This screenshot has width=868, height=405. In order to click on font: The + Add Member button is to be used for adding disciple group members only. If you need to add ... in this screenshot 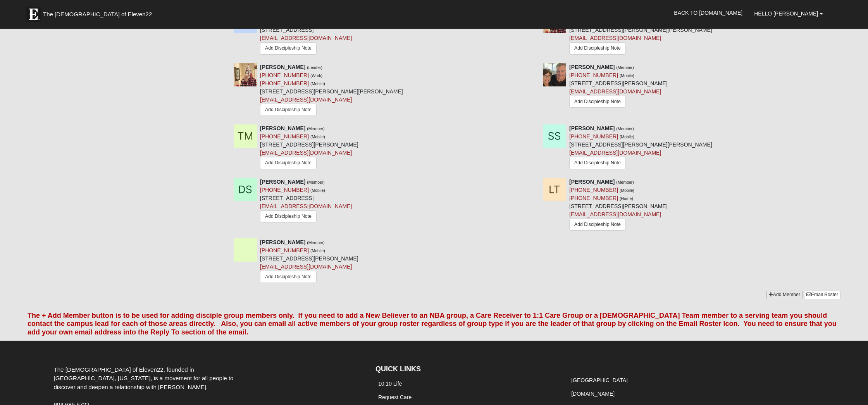, I will do `click(432, 324)`.